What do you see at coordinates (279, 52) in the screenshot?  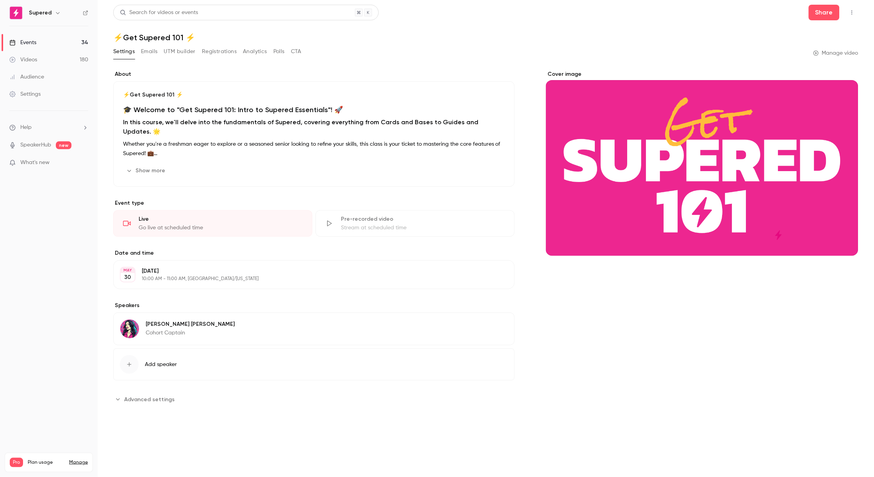 I see `button: Polls` at bounding box center [279, 52].